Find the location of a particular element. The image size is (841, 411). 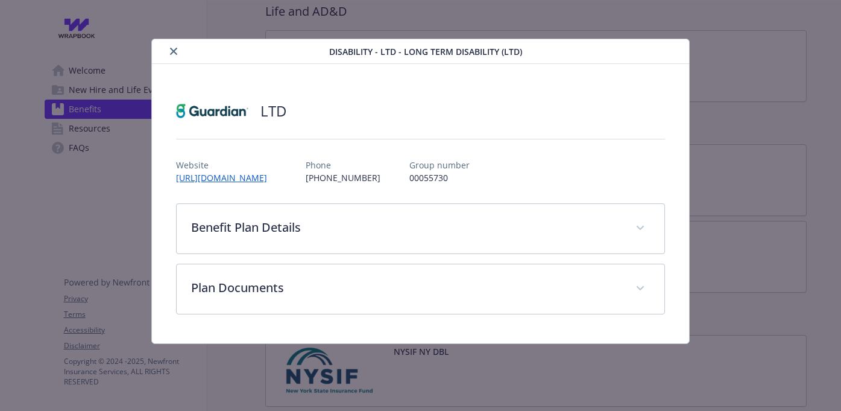

div: Benefit Plan Details is located at coordinates (420, 228).